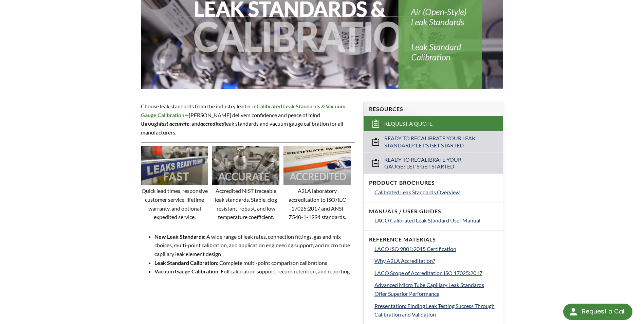  Describe the element at coordinates (255, 272) in the screenshot. I see `li: : Full calibration support, record retention, and reporting` at that location.